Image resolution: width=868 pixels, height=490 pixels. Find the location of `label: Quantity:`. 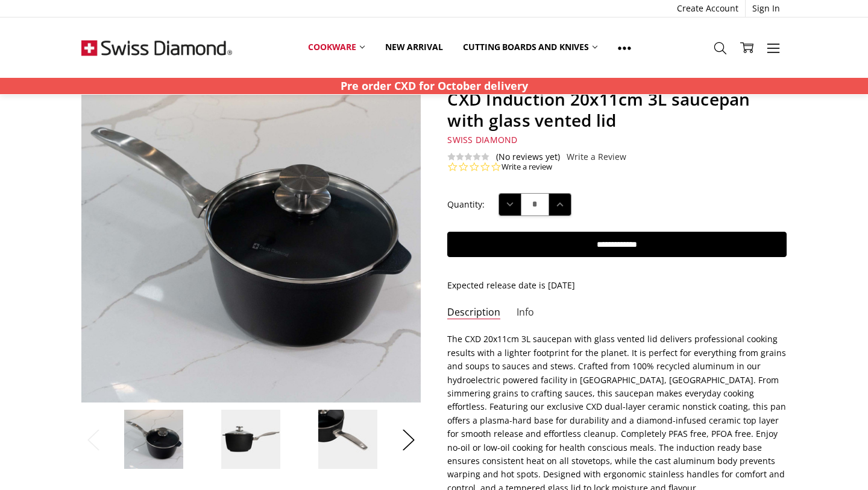

label: Quantity: is located at coordinates (466, 205).